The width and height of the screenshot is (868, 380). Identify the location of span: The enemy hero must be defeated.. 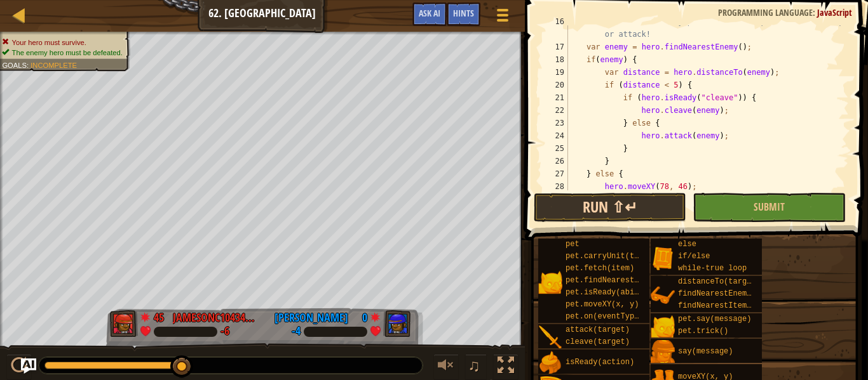
(68, 52).